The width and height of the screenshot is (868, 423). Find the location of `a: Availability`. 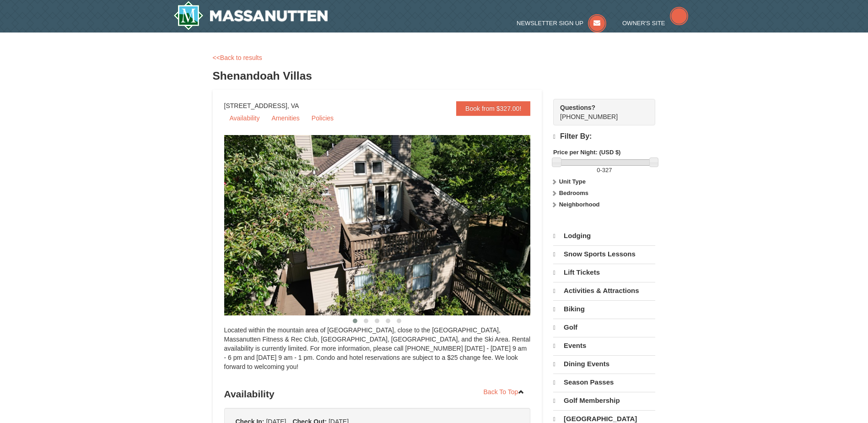

a: Availability is located at coordinates (245, 118).